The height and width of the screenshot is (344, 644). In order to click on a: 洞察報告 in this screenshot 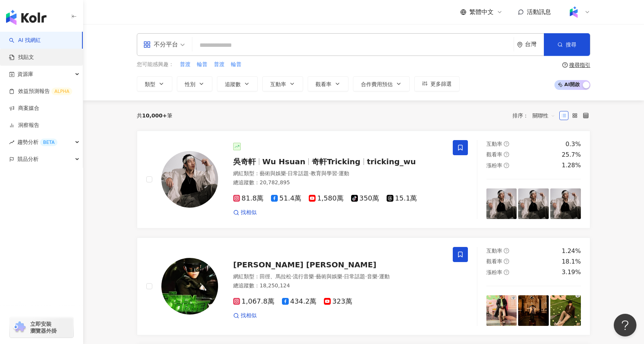, I will do `click(24, 125)`.